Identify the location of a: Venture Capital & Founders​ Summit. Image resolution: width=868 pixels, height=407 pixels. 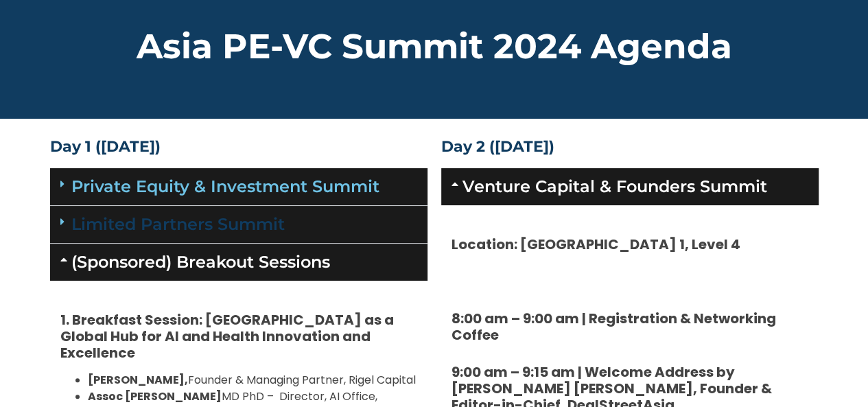
(615, 186).